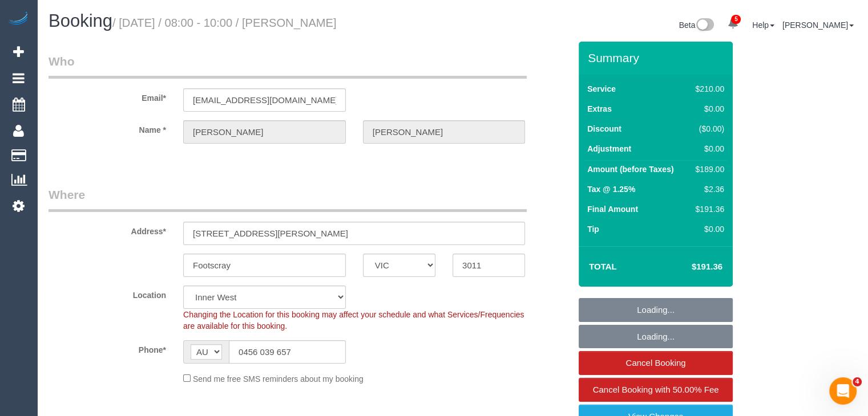 This screenshot has width=868, height=416. I want to click on span: Send me free SMS reminders about my booking, so click(278, 379).